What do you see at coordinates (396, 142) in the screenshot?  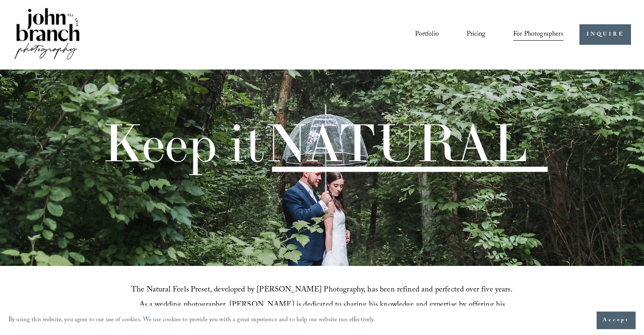 I see `span: NATURAL` at bounding box center [396, 142].